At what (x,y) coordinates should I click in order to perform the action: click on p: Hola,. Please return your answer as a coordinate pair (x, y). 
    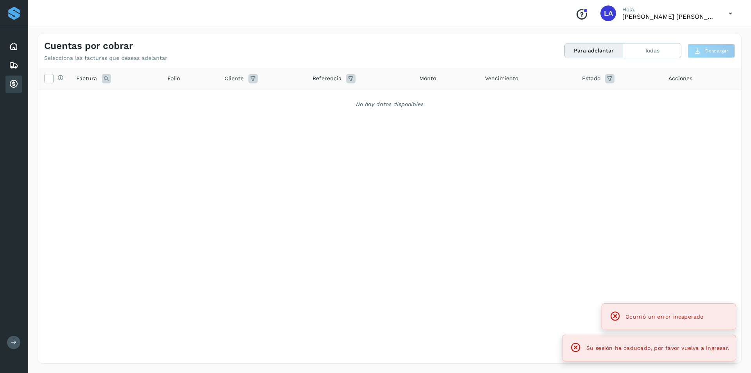
    Looking at the image, I should click on (669, 9).